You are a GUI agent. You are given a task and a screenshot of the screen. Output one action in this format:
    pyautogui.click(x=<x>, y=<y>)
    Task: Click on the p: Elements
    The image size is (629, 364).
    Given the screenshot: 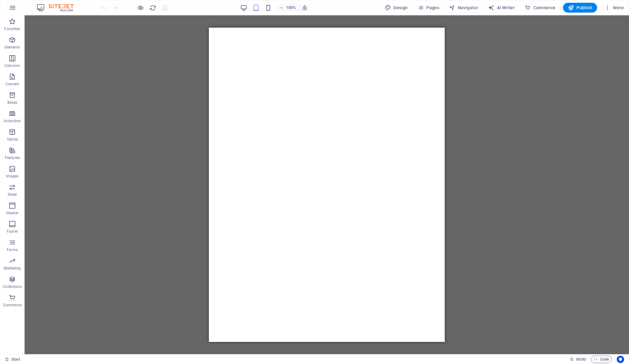 What is the action you would take?
    pyautogui.click(x=12, y=47)
    